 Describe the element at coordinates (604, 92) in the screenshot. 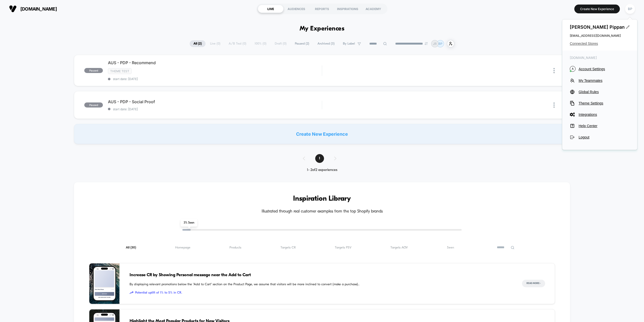

I see `span: Global Rules` at that location.